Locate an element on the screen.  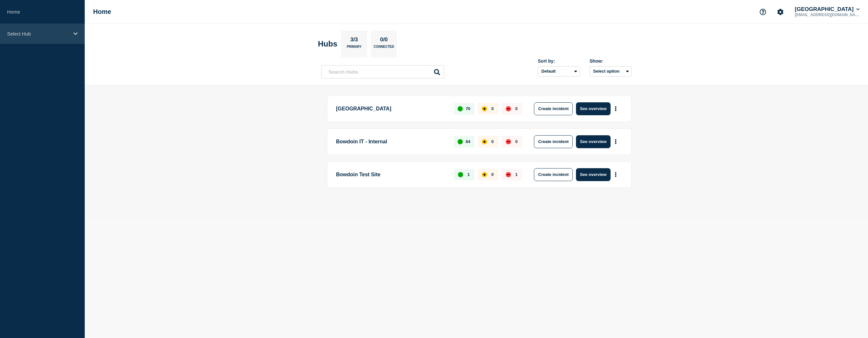
select: Sort by is located at coordinates (559, 71).